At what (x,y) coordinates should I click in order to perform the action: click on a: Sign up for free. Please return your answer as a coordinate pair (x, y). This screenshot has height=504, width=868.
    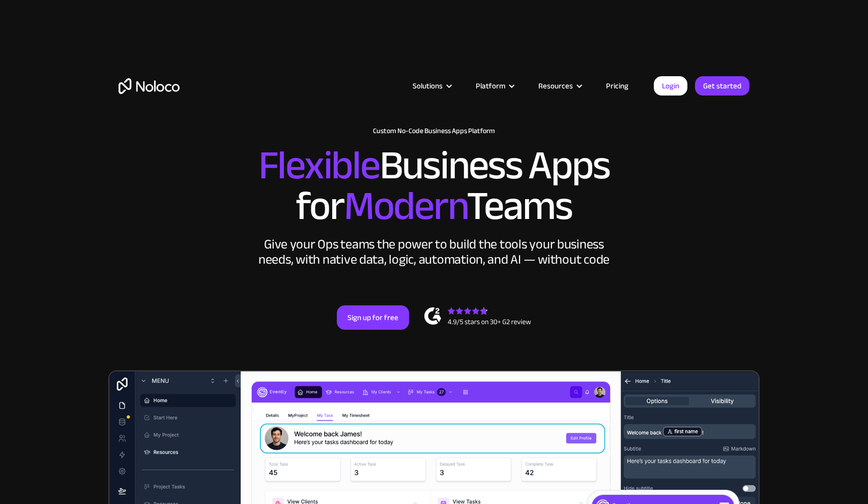
    Looking at the image, I should click on (373, 318).